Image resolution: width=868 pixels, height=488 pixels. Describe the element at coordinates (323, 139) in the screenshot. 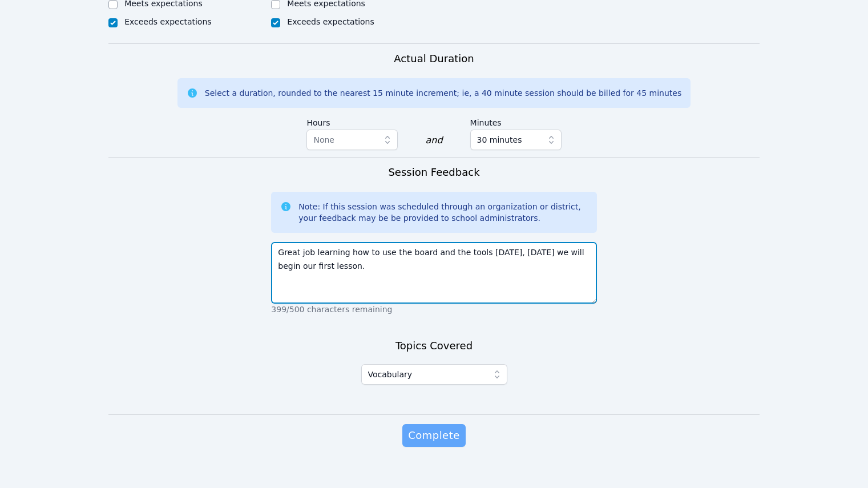

I see `span: None` at that location.